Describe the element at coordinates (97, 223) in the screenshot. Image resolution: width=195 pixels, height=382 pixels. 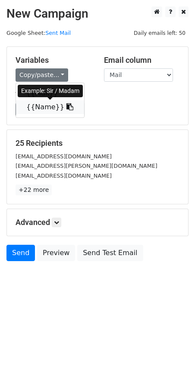
I see `h5: Advanced` at that location.